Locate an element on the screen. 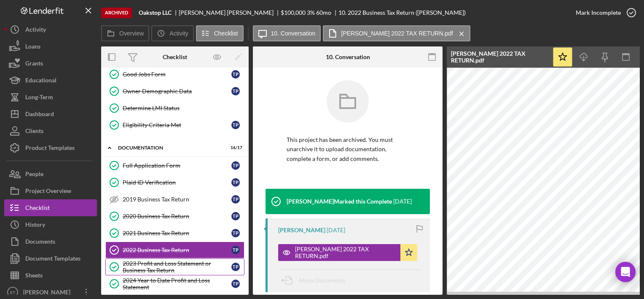  a: Good Jobs FormTP is located at coordinates (175, 74).